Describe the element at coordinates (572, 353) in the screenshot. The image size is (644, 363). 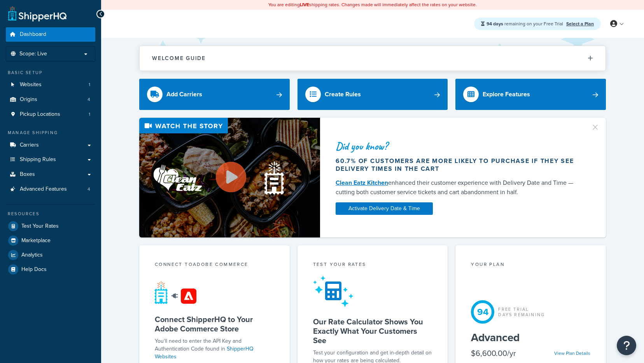
I see `a: View Plan Details` at that location.